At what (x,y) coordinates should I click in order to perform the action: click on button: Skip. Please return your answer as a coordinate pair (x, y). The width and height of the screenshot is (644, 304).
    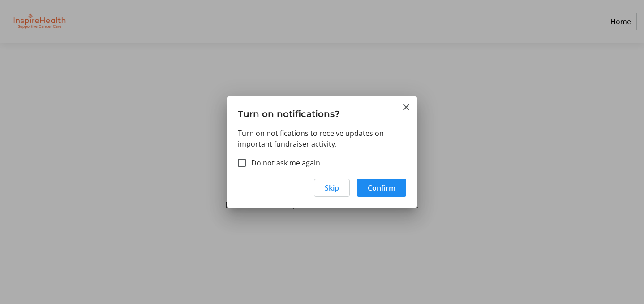
    Looking at the image, I should click on (332, 188).